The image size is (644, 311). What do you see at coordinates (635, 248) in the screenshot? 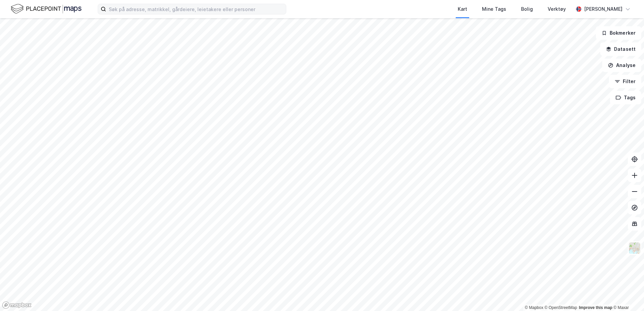
I see `img: Z` at bounding box center [635, 248].